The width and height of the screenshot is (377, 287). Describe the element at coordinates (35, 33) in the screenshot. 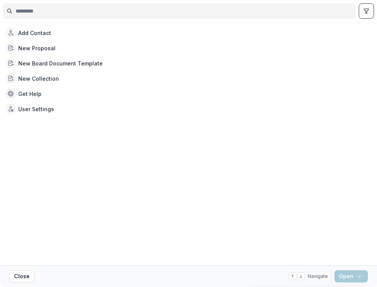

I see `div: Add Contact` at that location.